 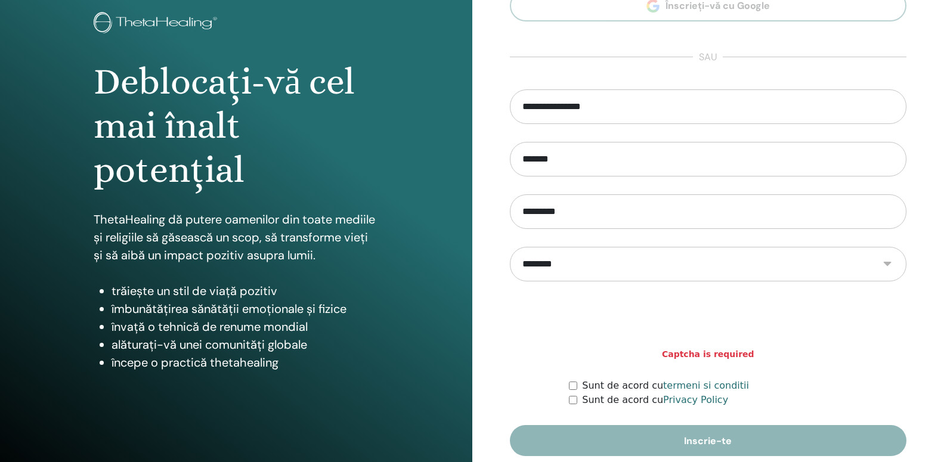 What do you see at coordinates (245, 309) in the screenshot?
I see `li: îmbunătățirea sănătății emoționale și fizice` at bounding box center [245, 309].